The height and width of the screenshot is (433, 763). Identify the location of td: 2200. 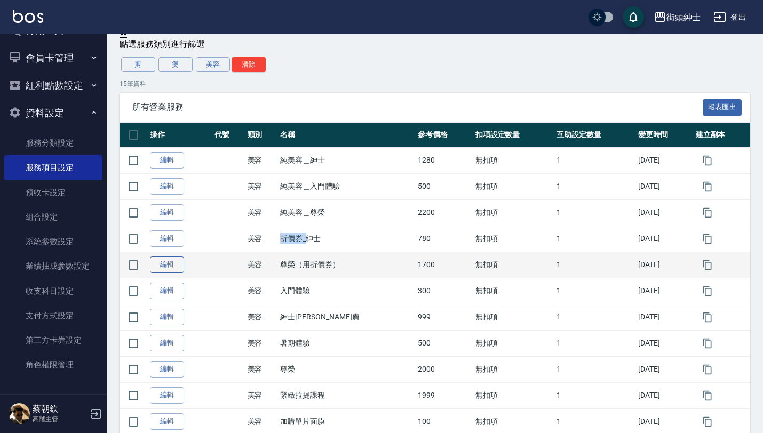
(444, 212).